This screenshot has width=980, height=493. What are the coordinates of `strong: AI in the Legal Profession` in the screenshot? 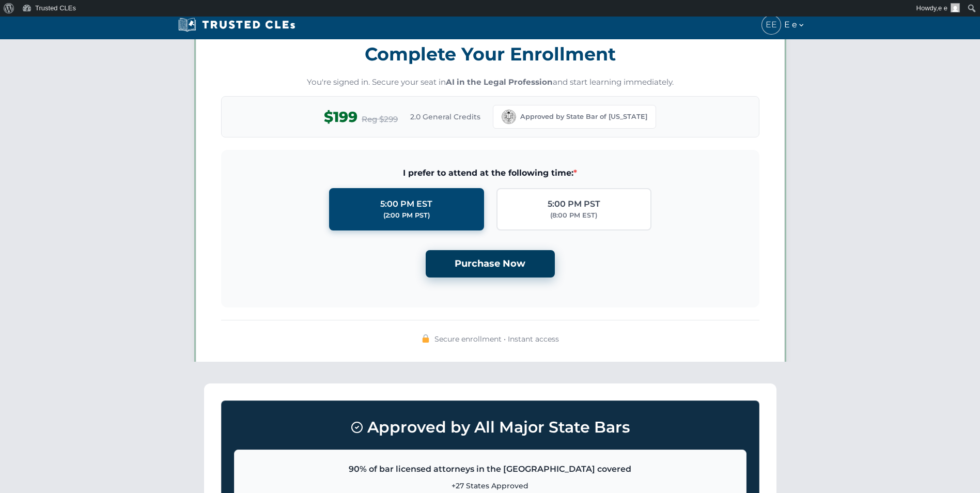 It's located at (499, 82).